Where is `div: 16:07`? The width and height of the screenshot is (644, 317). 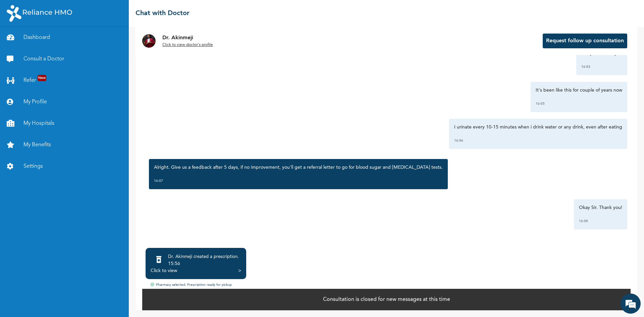 div: 16:07 is located at coordinates (299, 181).